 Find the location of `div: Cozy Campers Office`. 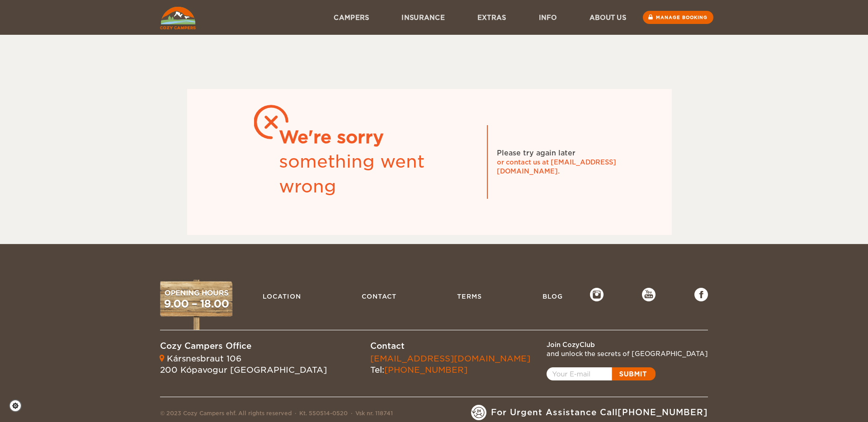

div: Cozy Campers Office is located at coordinates (243, 346).